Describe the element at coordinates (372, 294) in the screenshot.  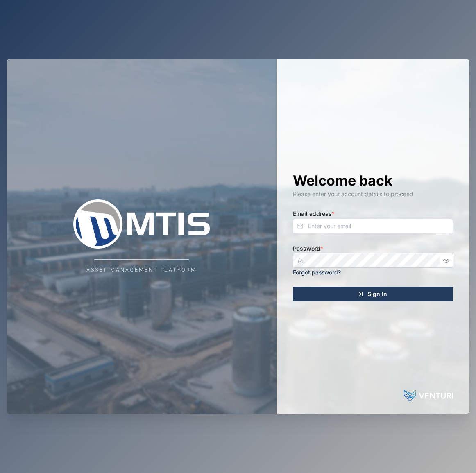
I see `button: Sign In` at that location.